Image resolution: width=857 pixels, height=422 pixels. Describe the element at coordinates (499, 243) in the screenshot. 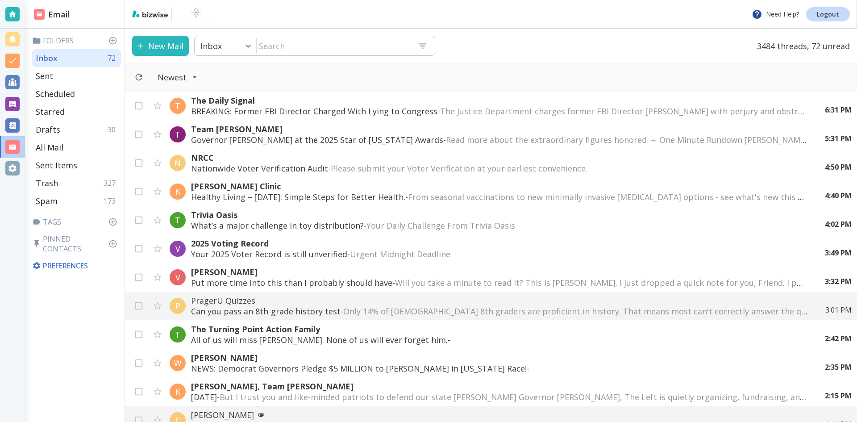

I see `p: 2025 Voting Record` at that location.